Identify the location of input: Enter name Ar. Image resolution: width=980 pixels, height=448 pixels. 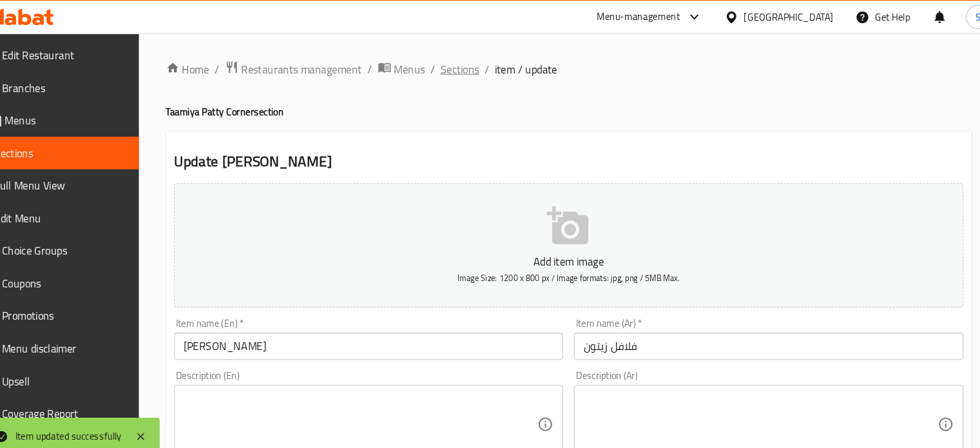
(762, 329).